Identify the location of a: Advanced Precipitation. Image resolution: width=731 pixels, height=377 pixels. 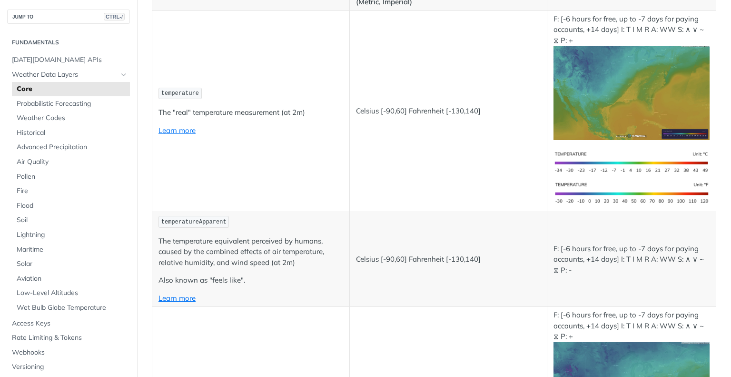
(71, 147).